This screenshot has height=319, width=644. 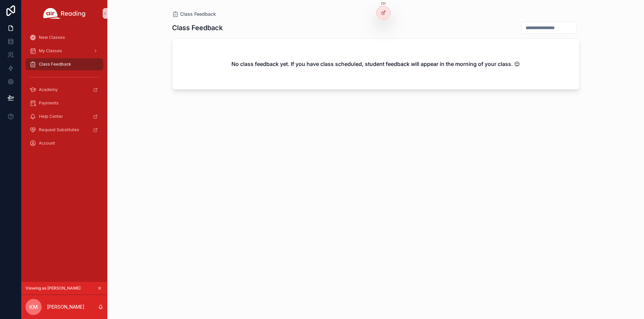 I want to click on a: Academy, so click(x=65, y=90).